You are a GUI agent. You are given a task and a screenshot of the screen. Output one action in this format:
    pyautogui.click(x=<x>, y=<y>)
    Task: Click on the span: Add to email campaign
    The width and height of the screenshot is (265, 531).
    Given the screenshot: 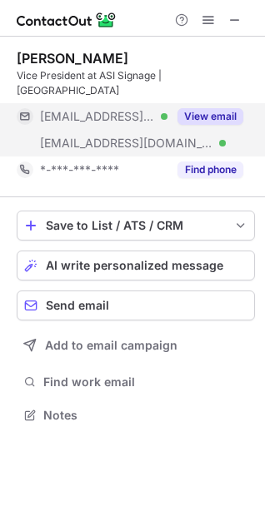 What is the action you would take?
    pyautogui.click(x=111, y=346)
    